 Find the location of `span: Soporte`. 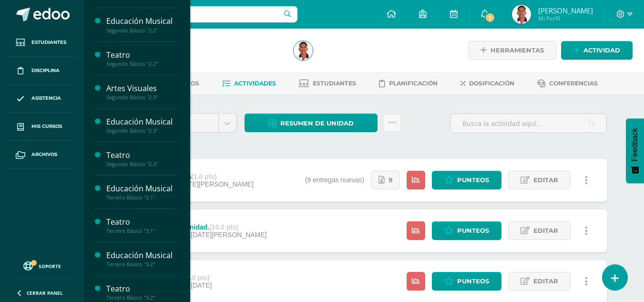

span: Soporte is located at coordinates (50, 266).